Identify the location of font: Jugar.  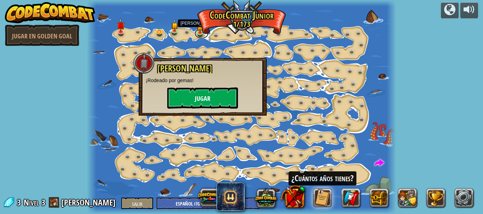
(202, 99).